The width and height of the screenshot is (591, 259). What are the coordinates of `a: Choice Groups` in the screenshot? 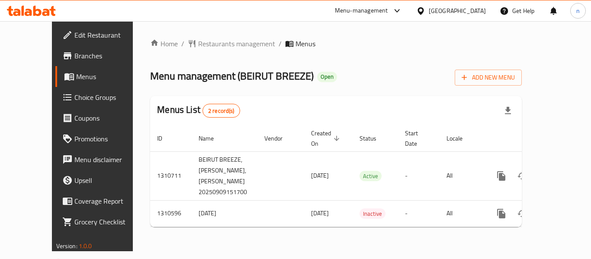 It's located at (103, 97).